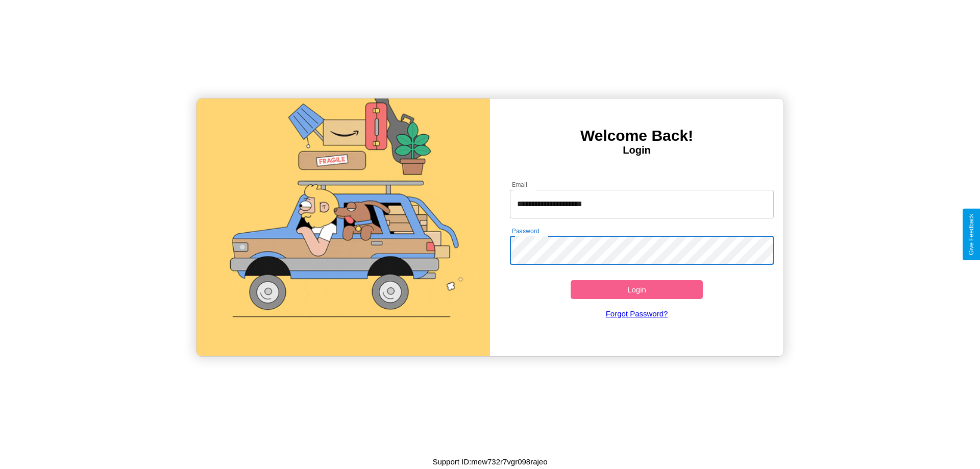  I want to click on label: Email, so click(519, 184).